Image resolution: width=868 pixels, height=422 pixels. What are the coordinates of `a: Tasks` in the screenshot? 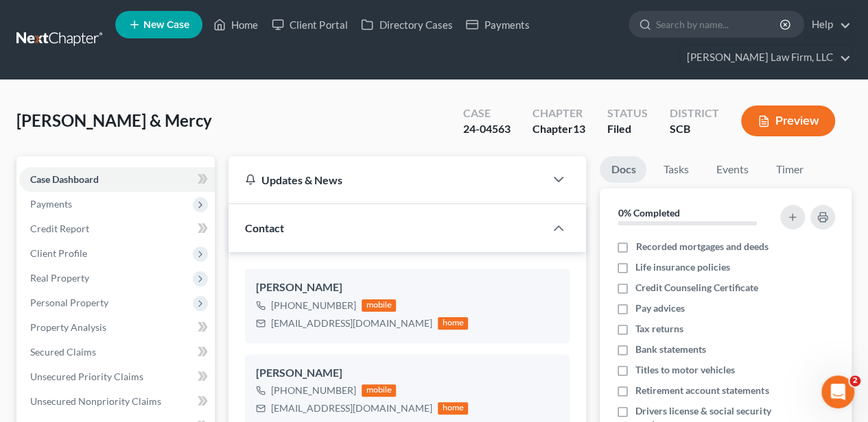 It's located at (675, 169).